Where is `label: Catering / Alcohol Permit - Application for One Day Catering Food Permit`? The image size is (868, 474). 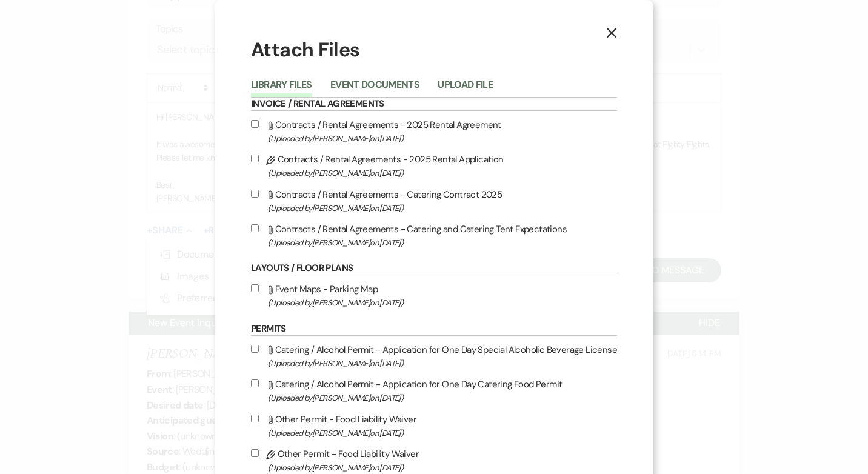 label: Catering / Alcohol Permit - Application for One Day Catering Food Permit is located at coordinates (434, 391).